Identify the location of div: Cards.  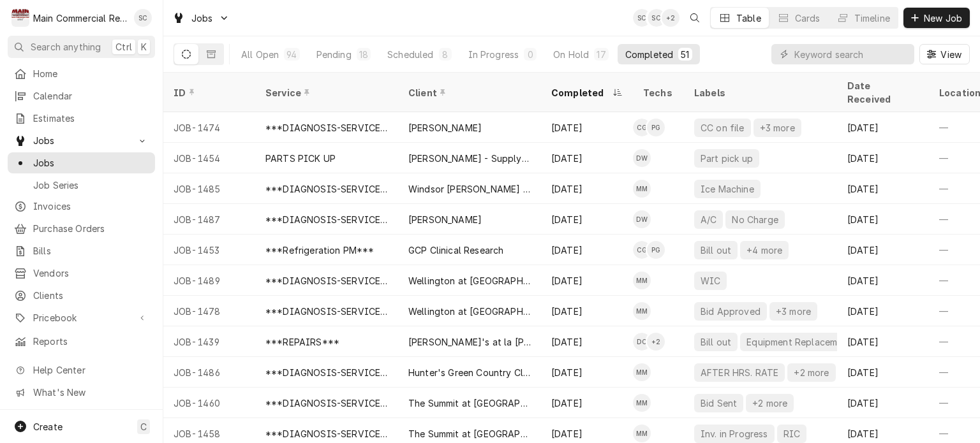
(808, 18).